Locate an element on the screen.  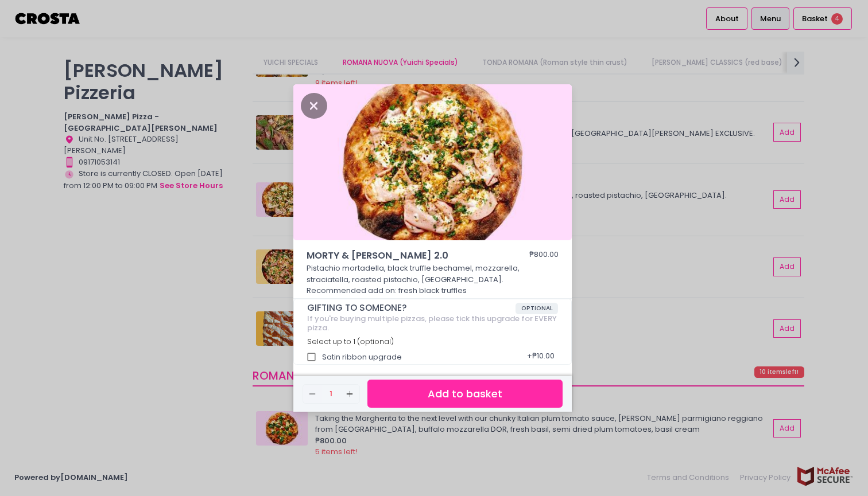
div: If you're buying multiple pizzas, please tick this upgrade for EVERY pizza. is located at coordinates (433, 323).